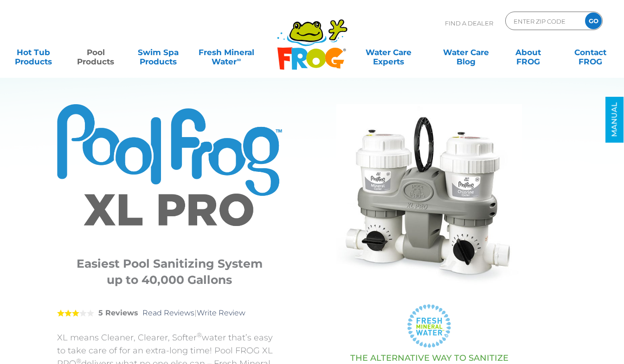 The image size is (624, 364). Describe the element at coordinates (170, 172) in the screenshot. I see `img: Product Logo` at that location.